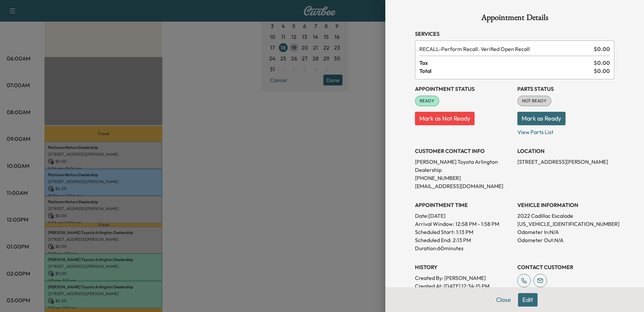 This screenshot has height=312, width=644. I want to click on h3: Services, so click(515, 34).